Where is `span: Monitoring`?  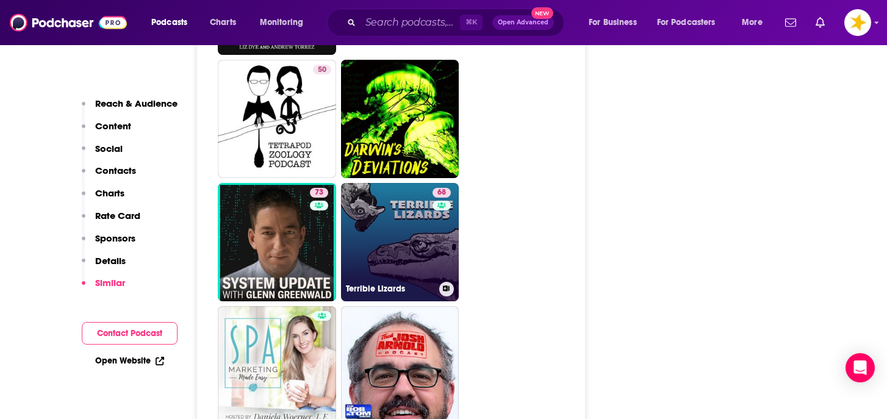 span: Monitoring is located at coordinates (281, 23).